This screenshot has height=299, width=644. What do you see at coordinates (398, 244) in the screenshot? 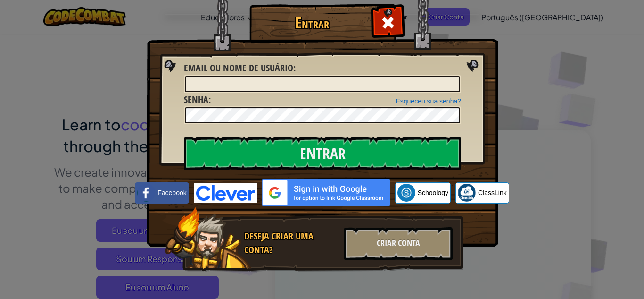
I see `div: Criar Conta` at bounding box center [398, 244].